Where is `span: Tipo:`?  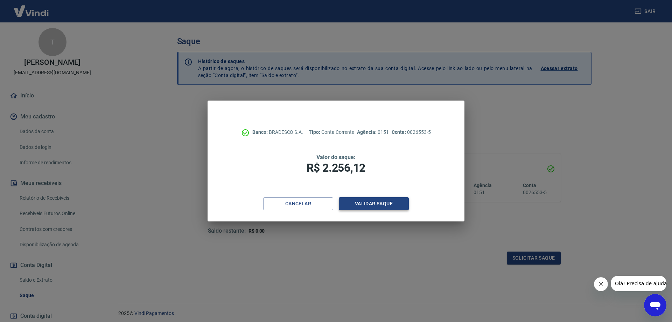
span: Tipo: is located at coordinates (315, 132).